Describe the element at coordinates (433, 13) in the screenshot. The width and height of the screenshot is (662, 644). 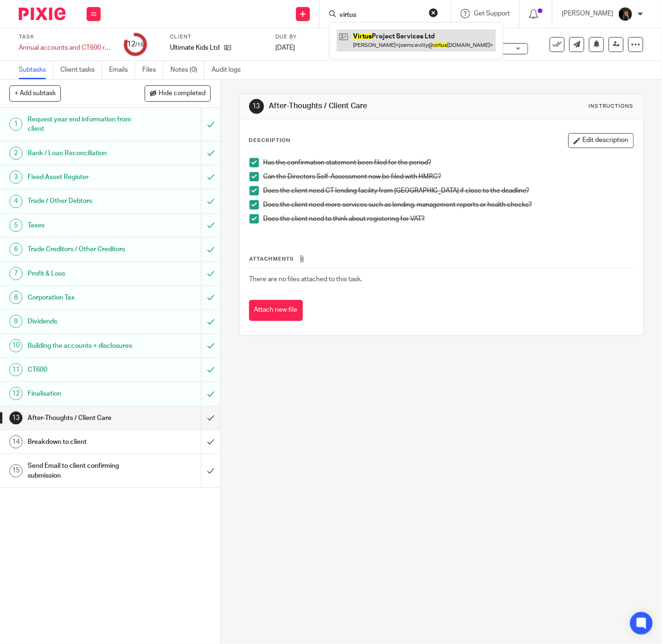
I see `button: Clear` at that location.